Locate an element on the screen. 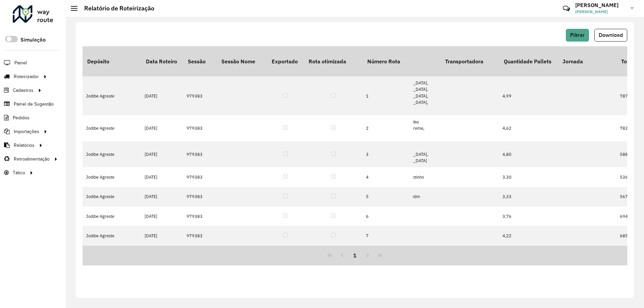 Image resolution: width=644 pixels, height=308 pixels. th: Depósito is located at coordinates (112, 61).